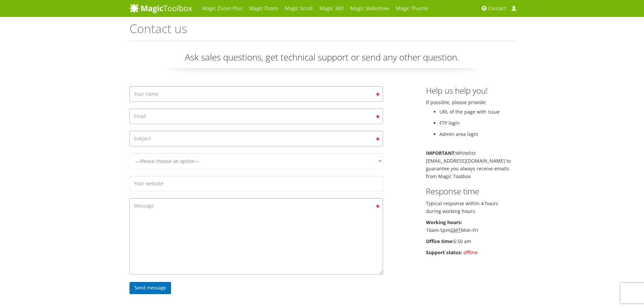  I want to click on acronym: Greenwich Mean Time, so click(455, 230).